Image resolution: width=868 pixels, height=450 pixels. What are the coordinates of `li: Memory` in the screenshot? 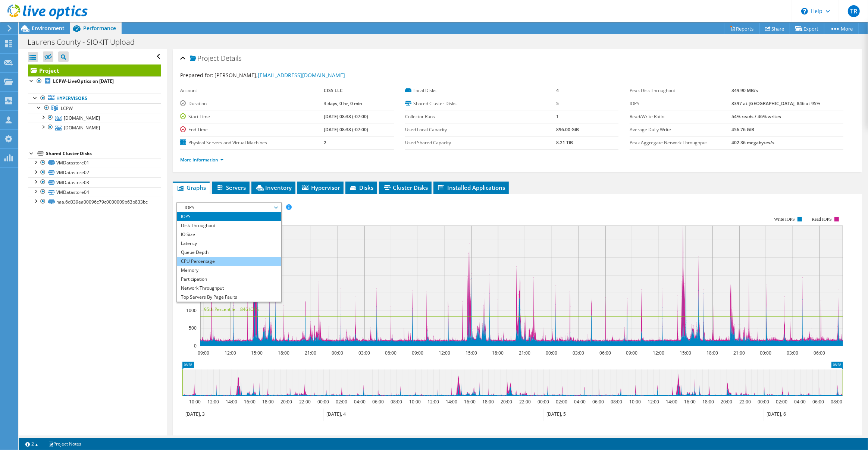 It's located at (228, 270).